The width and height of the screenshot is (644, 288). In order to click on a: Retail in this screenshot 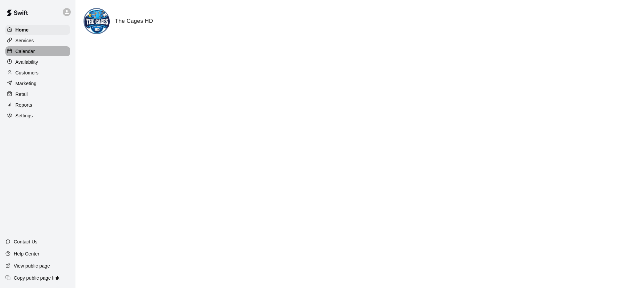, I will do `click(38, 94)`.